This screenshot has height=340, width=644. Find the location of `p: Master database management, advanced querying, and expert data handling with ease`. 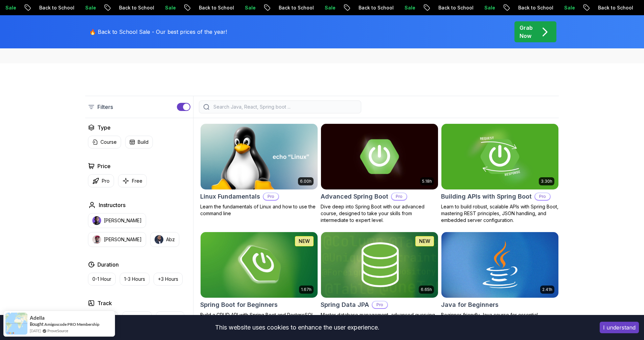

p: Master database management, advanced querying, and expert data handling with ease is located at coordinates (380, 318).